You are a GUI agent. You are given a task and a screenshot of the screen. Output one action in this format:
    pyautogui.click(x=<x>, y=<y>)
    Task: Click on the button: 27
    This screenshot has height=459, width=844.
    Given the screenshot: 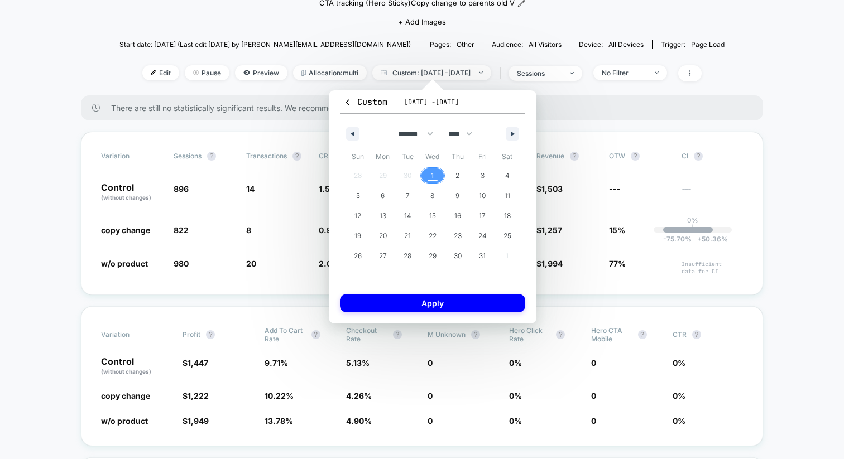 What is the action you would take?
    pyautogui.click(x=383, y=256)
    